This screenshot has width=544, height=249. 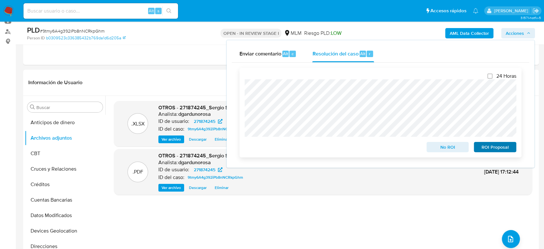 What do you see at coordinates (448, 147) in the screenshot?
I see `button: No ROI` at bounding box center [448, 147].